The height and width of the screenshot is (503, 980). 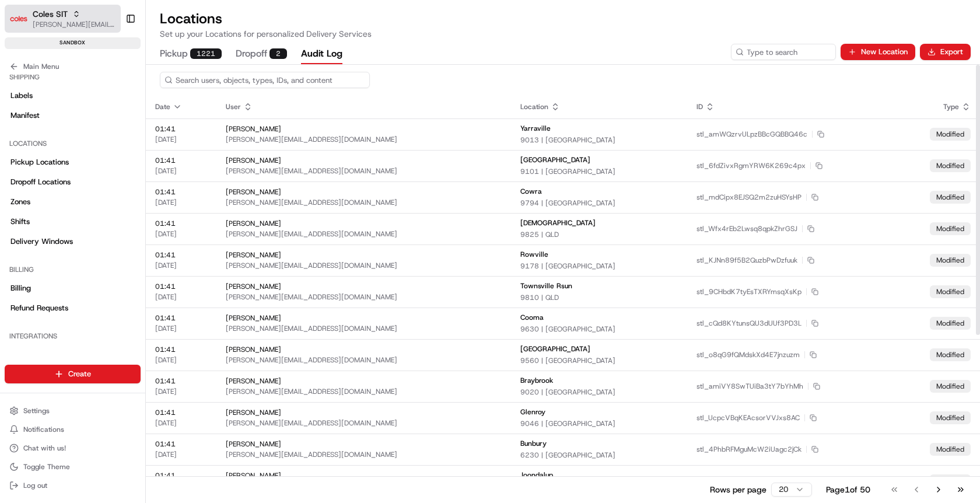 What do you see at coordinates (149, 174) in the screenshot?
I see `span: API Documentation` at bounding box center [149, 174].